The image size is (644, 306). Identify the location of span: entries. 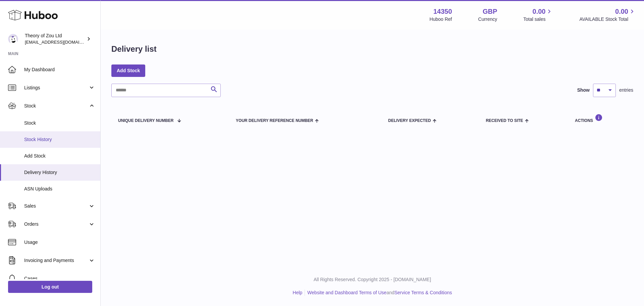
(626, 90).